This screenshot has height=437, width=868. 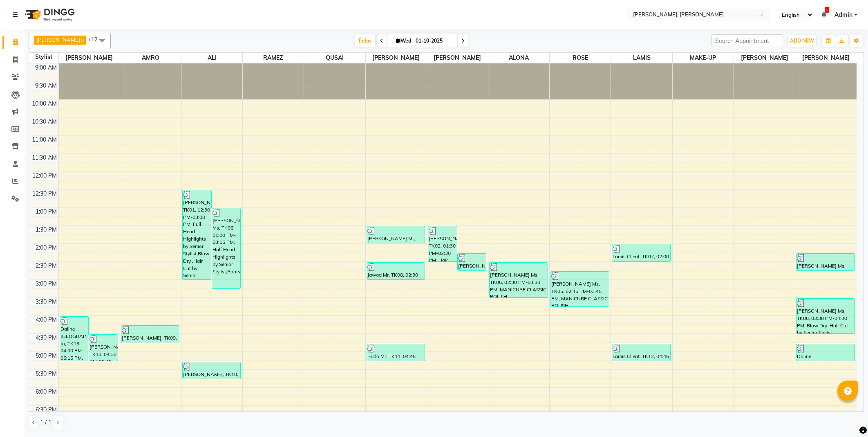 What do you see at coordinates (44, 140) in the screenshot?
I see `div: 11:00 AM` at bounding box center [44, 140].